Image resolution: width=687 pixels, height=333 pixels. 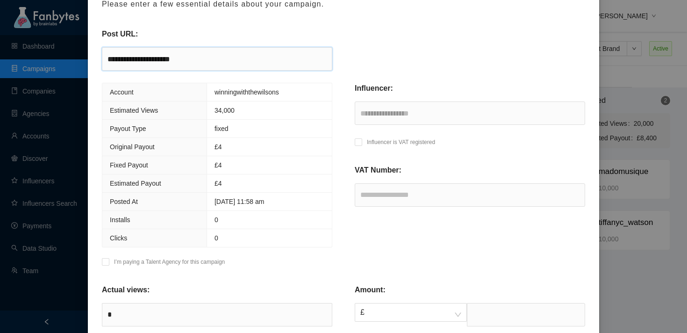 What do you see at coordinates (118, 238) in the screenshot?
I see `span: Clicks` at bounding box center [118, 238].